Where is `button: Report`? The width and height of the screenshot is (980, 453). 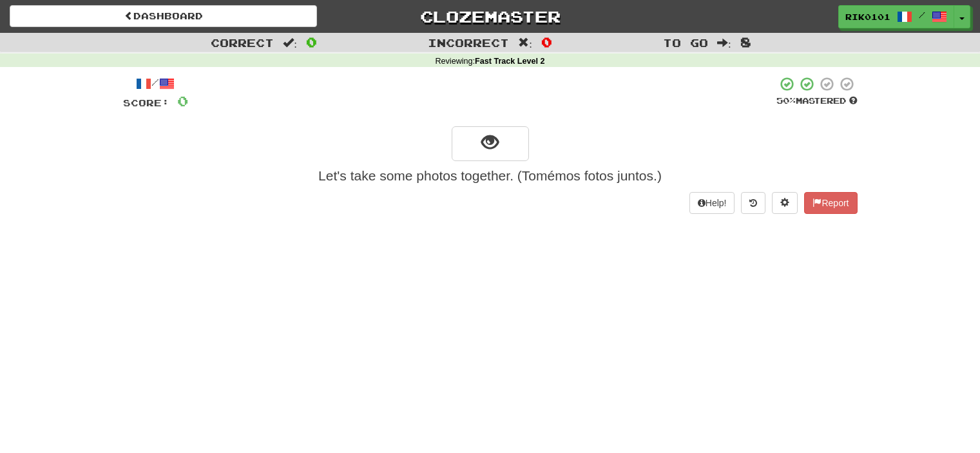
button: Report is located at coordinates (831, 203).